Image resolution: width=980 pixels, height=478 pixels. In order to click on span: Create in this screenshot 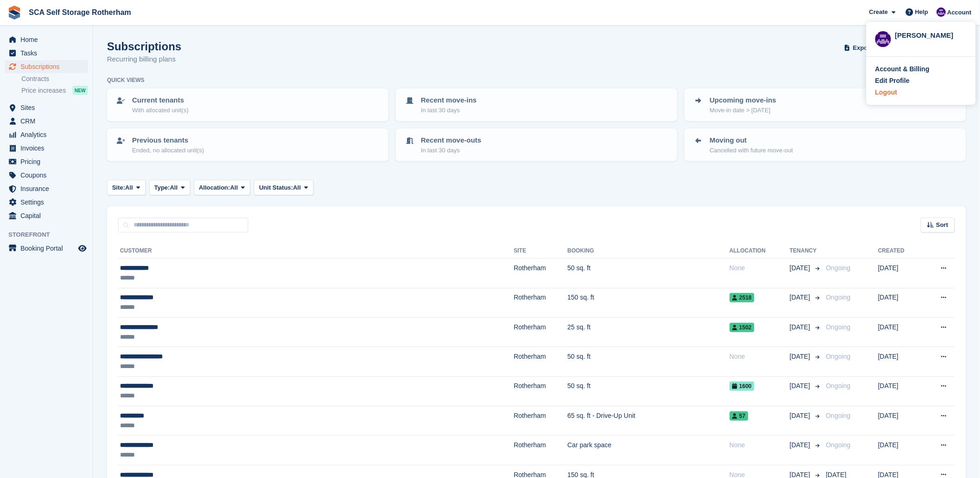, I will do `click(879, 12)`.